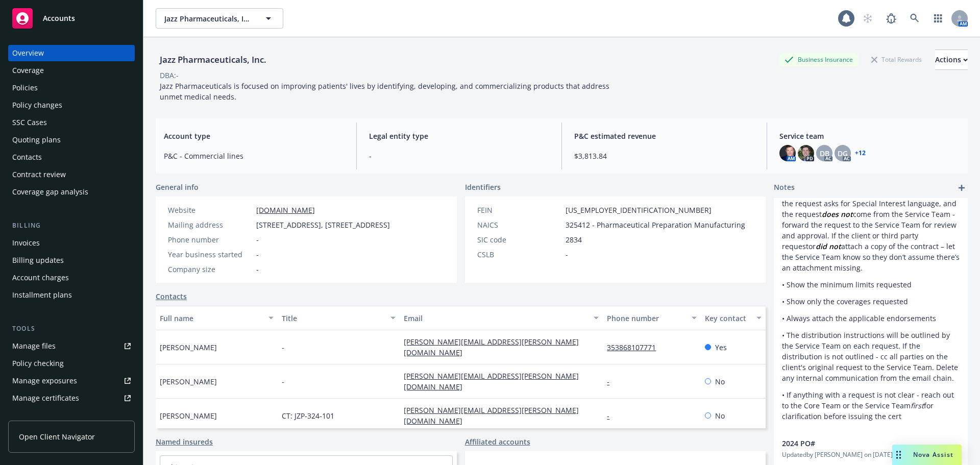 The width and height of the screenshot is (980, 465). Describe the element at coordinates (896, 59) in the screenshot. I see `div: Total Rewards` at that location.